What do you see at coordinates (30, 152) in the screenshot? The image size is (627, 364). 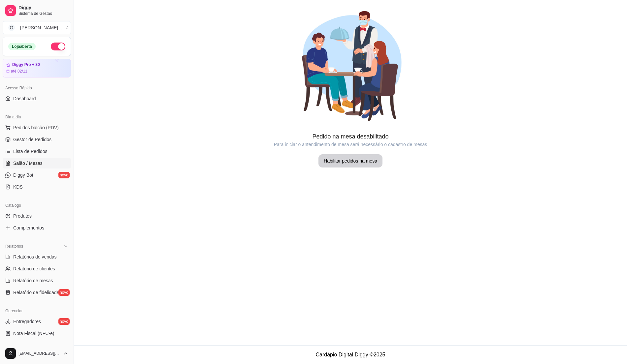 I see `span: Lista de Pedidos` at bounding box center [30, 152].